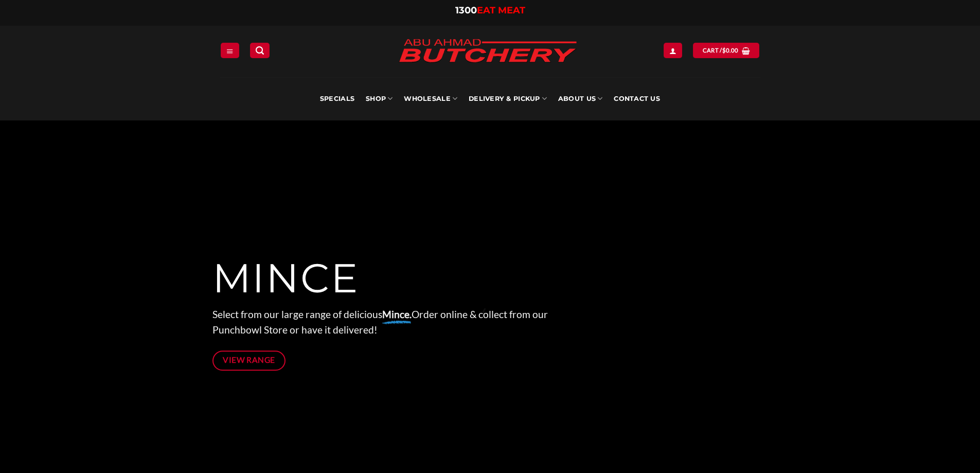 The height and width of the screenshot is (473, 980). I want to click on a: 1300EAT MEAT, so click(490, 10).